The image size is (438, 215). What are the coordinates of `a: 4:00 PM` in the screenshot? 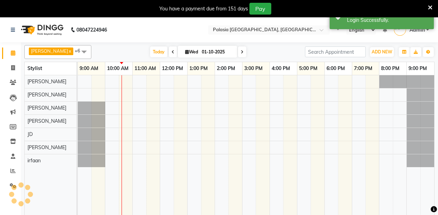 It's located at (280, 68).